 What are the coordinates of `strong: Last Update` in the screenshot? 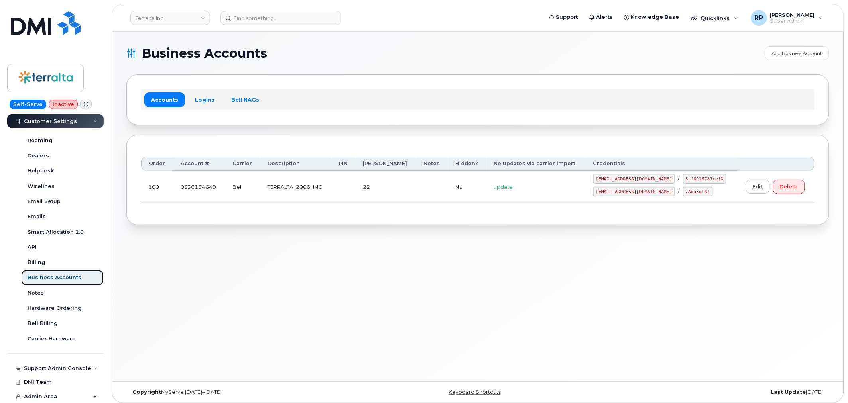 It's located at (788, 392).